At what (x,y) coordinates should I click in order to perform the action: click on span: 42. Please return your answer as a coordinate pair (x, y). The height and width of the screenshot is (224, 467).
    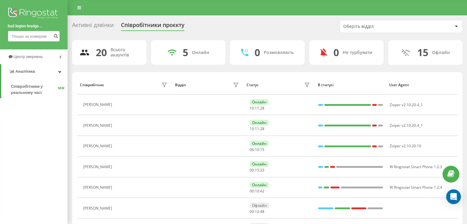
    Looking at the image, I should click on (262, 191).